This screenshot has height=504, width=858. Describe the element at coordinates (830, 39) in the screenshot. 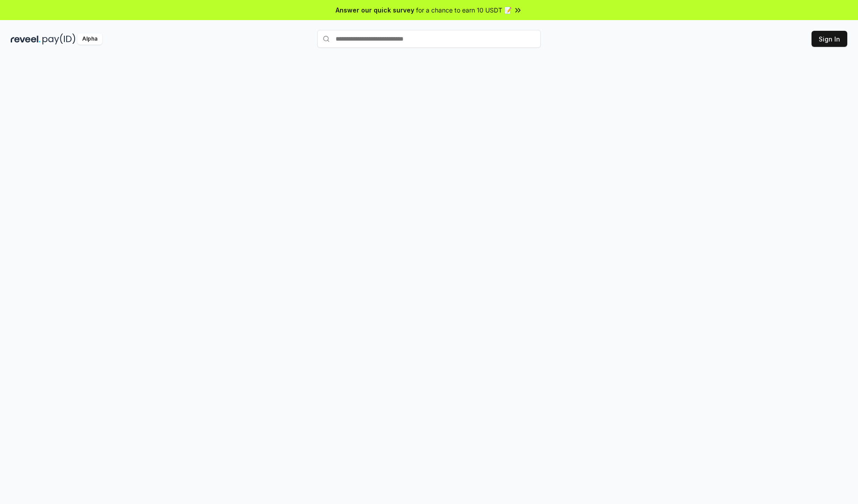

I see `button: Sign In` at that location.